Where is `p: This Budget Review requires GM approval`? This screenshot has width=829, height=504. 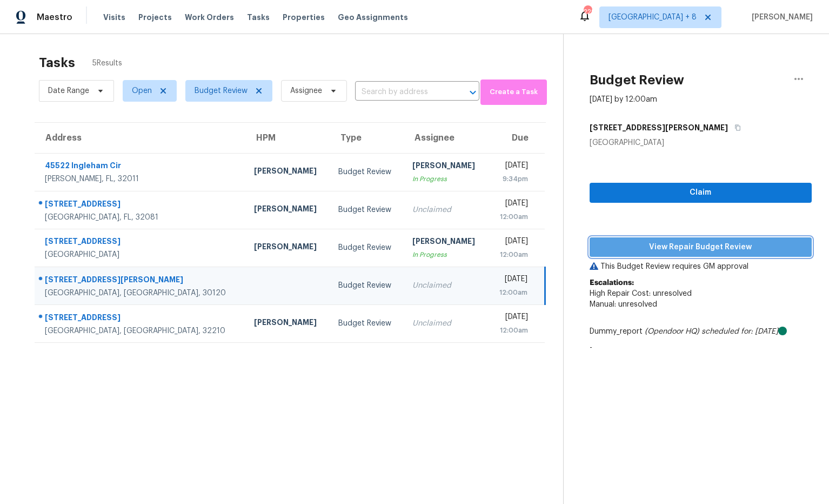
p: This Budget Review requires GM approval is located at coordinates (701, 266).